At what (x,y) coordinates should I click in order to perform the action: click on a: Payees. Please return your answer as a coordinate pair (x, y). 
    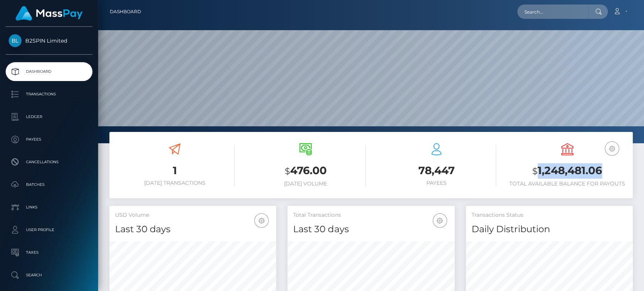
    Looking at the image, I should click on (49, 139).